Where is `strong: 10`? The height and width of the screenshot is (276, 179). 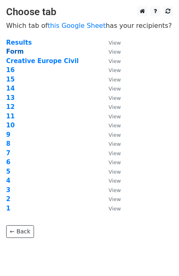 strong: 10 is located at coordinates (10, 125).